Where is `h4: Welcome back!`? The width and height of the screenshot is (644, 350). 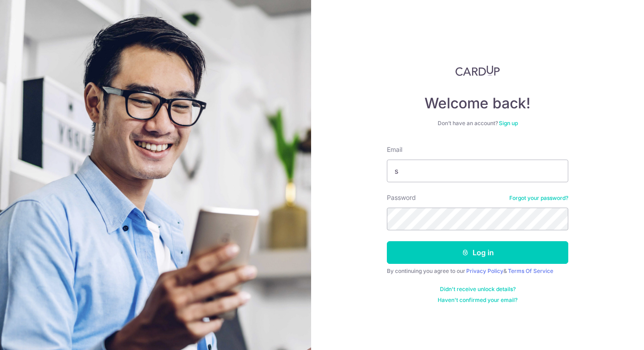
h4: Welcome back! is located at coordinates (478, 103).